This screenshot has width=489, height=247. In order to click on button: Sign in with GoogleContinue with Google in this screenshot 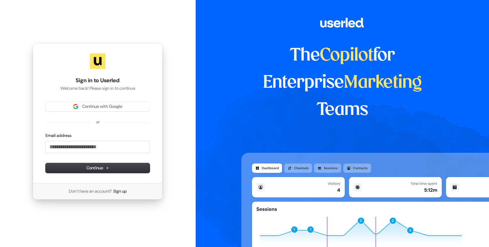, I will do `click(98, 106)`.